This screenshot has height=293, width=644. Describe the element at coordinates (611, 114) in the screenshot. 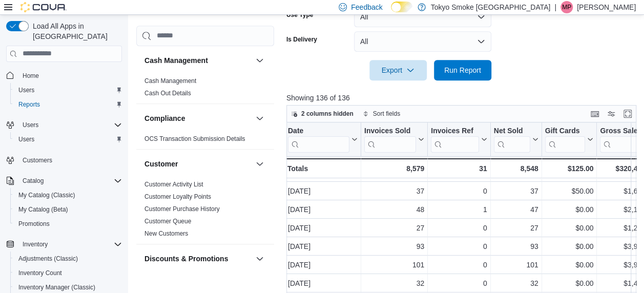

I see `button: Display options` at that location.